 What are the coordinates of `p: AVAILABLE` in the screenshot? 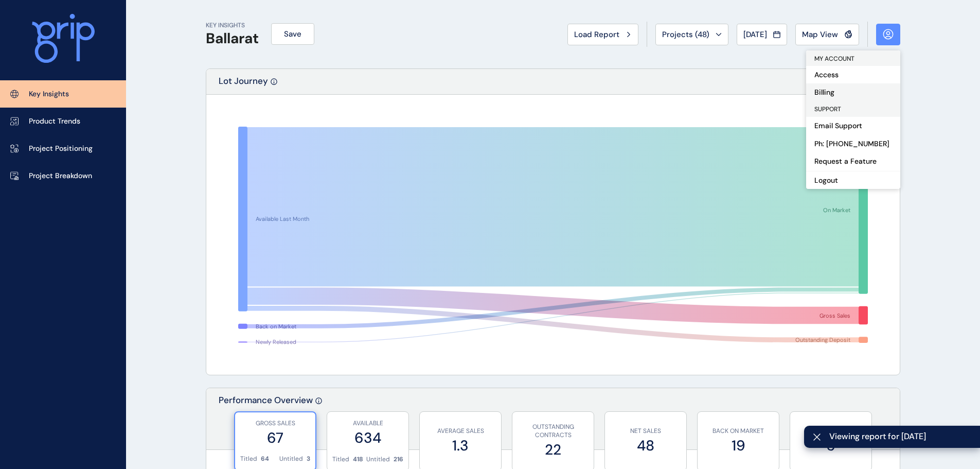 It's located at (368, 423).